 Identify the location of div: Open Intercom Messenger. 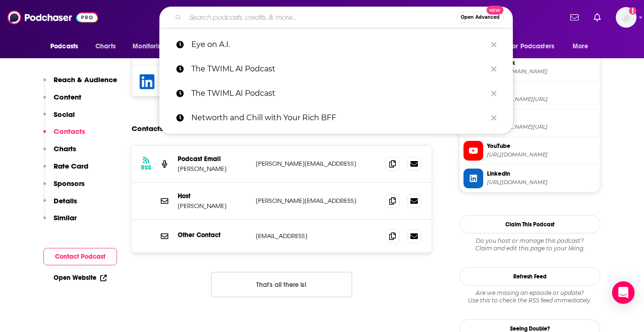
(623, 293).